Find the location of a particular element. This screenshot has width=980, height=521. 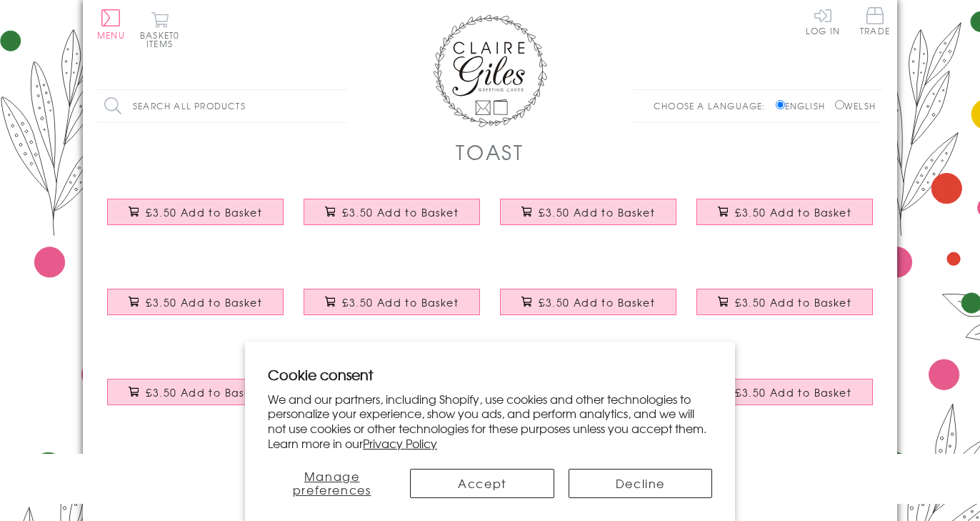

h1: Toast is located at coordinates (490, 151).